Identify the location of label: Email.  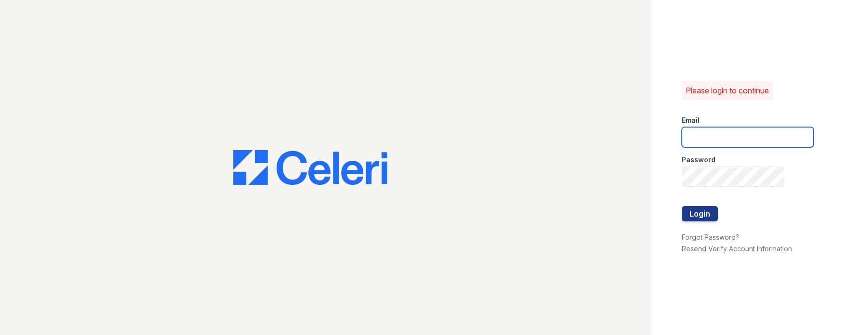
(691, 120).